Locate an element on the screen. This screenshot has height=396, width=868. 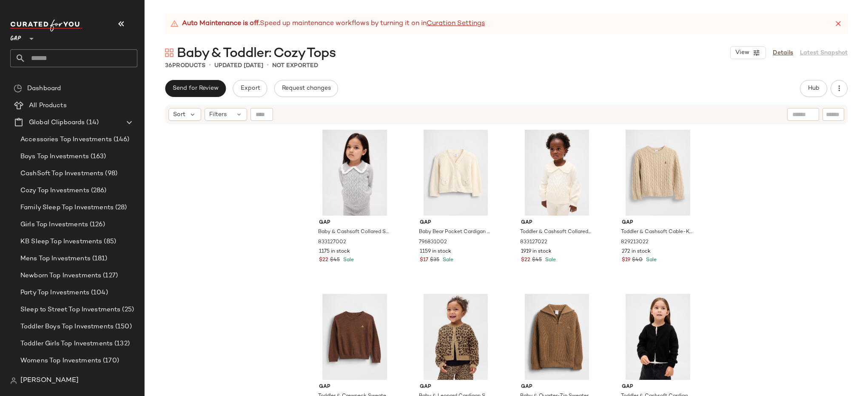
img: cfy_white_logo.C9jOOHJF.svg is located at coordinates (47, 26).